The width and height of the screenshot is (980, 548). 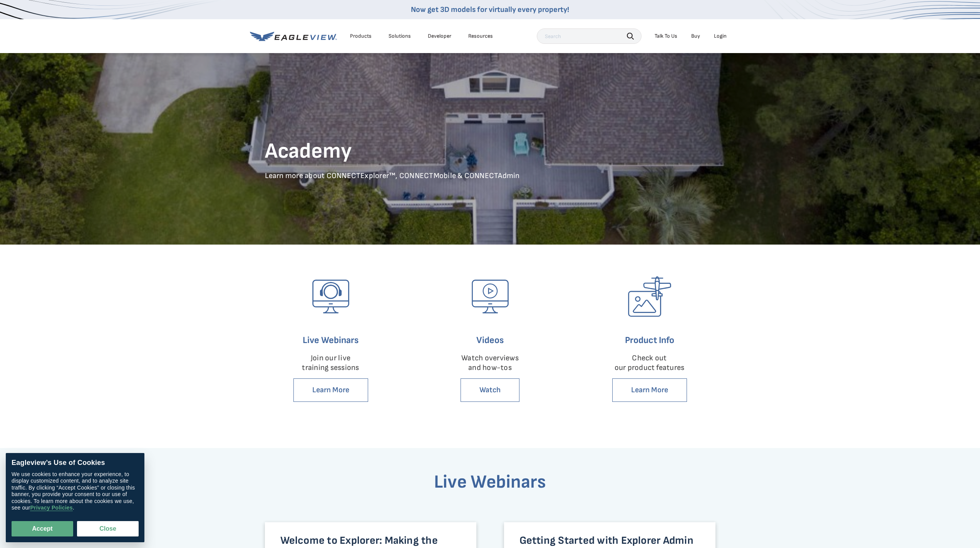 I want to click on button: Close, so click(x=108, y=529).